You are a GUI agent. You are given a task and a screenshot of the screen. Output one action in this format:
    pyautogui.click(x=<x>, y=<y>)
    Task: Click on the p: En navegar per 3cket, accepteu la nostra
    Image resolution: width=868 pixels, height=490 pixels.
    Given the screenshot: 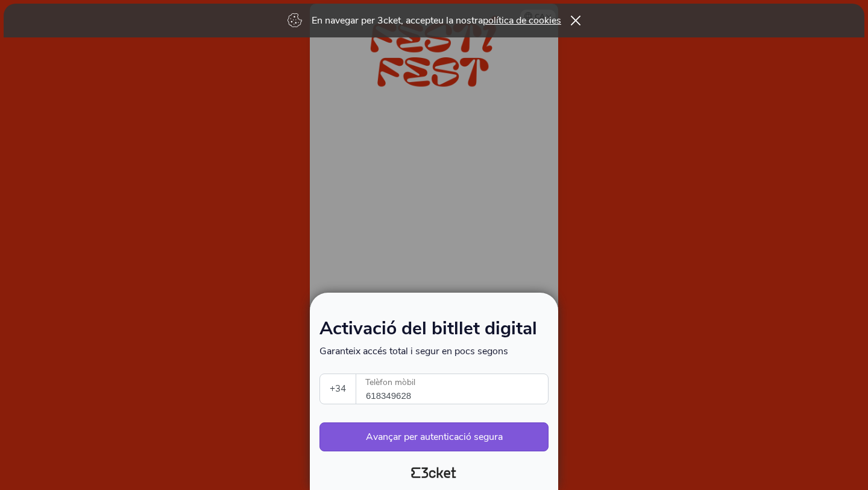 What is the action you would take?
    pyautogui.click(x=437, y=20)
    